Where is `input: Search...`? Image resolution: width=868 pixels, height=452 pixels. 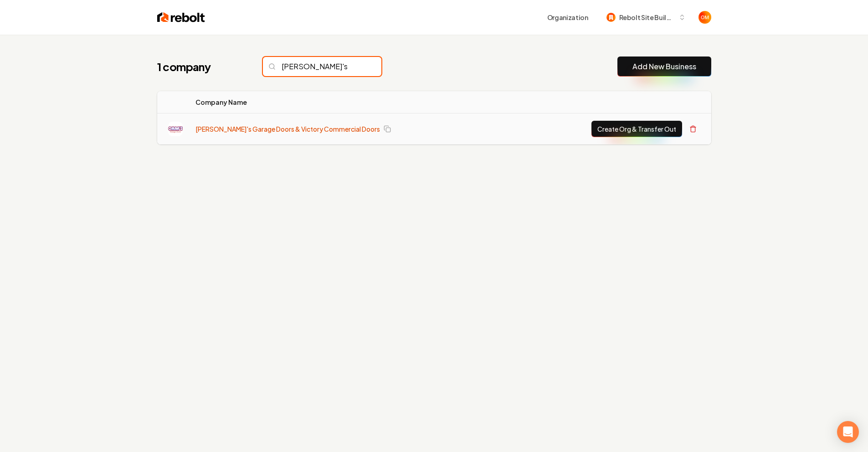 input: Search... is located at coordinates (322, 66).